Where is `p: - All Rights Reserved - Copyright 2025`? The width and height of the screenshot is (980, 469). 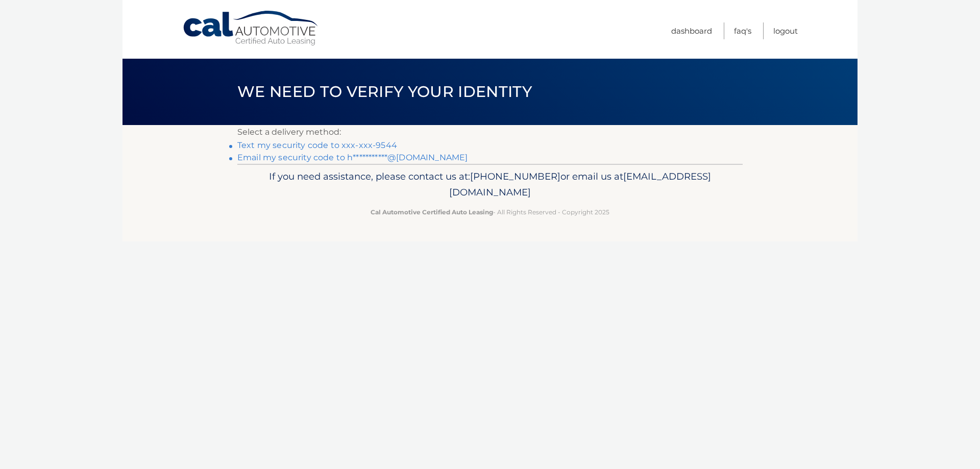
p: - All Rights Reserved - Copyright 2025 is located at coordinates (490, 212).